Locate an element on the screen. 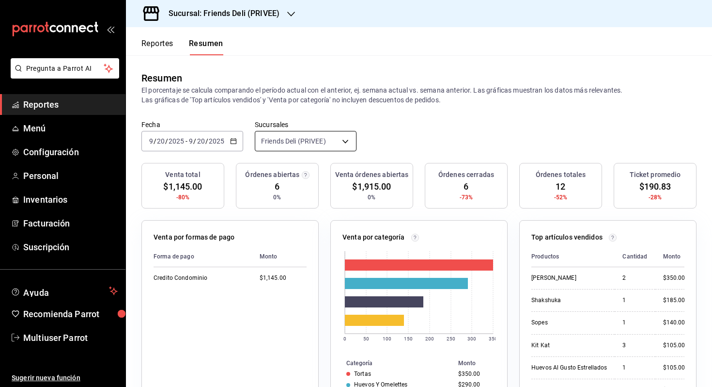 Image resolution: width=712 pixels, height=387 pixels. div: navigation tabs is located at coordinates (182, 47).